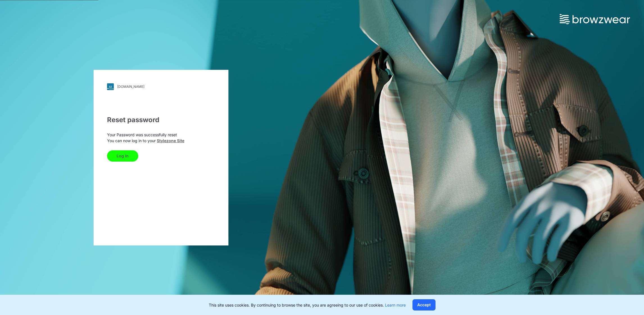 Image resolution: width=644 pixels, height=315 pixels. I want to click on p: This site uses cookies. By continuing to browse the site, you are agreeing to our use of cookies., so click(307, 305).